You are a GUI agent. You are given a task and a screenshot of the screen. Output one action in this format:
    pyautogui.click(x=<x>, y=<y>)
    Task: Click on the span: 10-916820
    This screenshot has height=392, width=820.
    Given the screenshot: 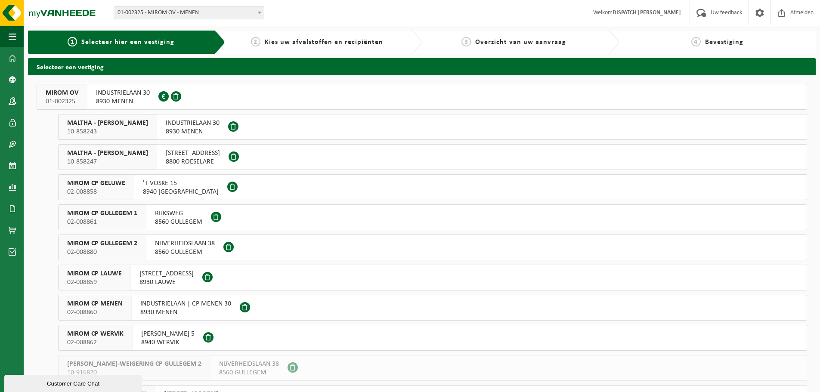 What is the action you would take?
    pyautogui.click(x=134, y=373)
    